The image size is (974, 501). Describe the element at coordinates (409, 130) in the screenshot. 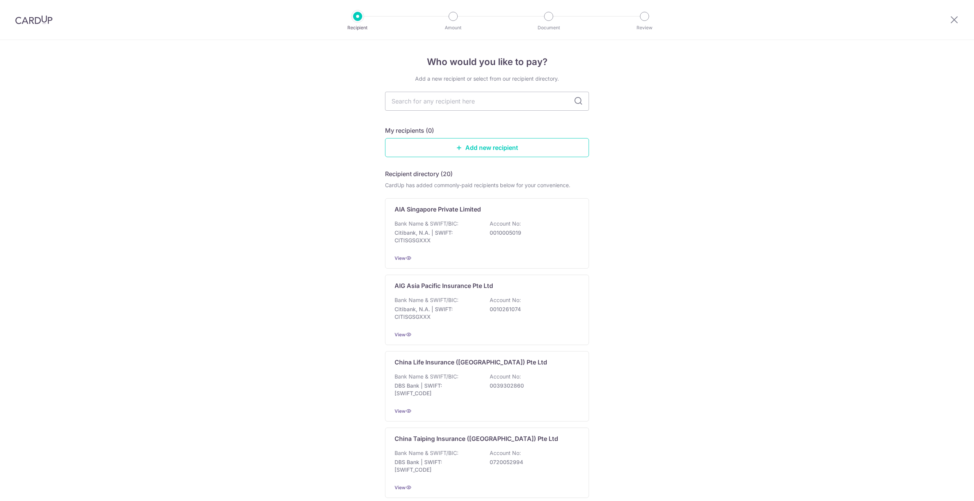

I see `h5: My recipients (0)` at that location.